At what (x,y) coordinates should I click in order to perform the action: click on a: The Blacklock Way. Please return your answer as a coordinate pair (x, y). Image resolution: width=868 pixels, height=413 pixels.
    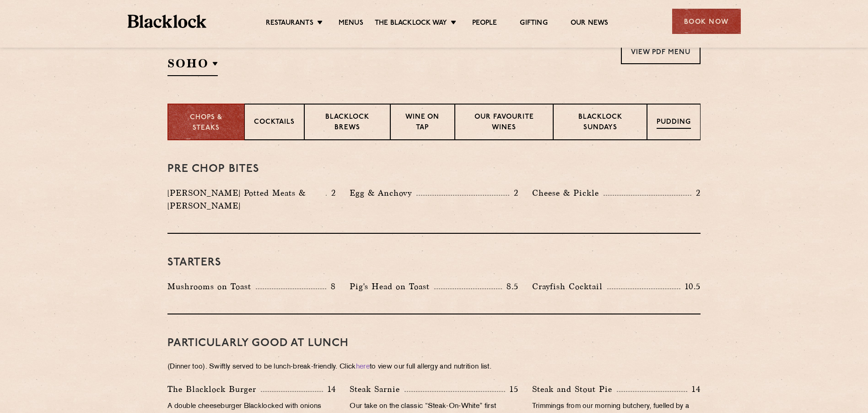
    Looking at the image, I should click on (411, 24).